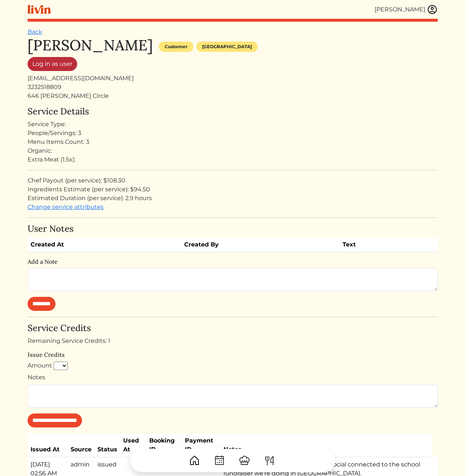 This screenshot has height=476, width=465. Describe the element at coordinates (232, 150) in the screenshot. I see `div: Organic:` at that location.